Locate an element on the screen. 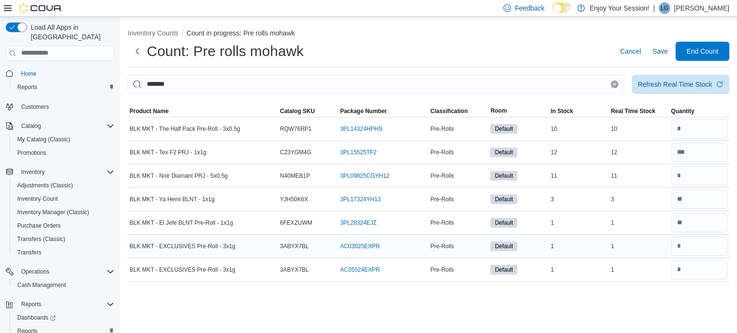 This screenshot has width=737, height=333. button: Inventory is located at coordinates (33, 172).